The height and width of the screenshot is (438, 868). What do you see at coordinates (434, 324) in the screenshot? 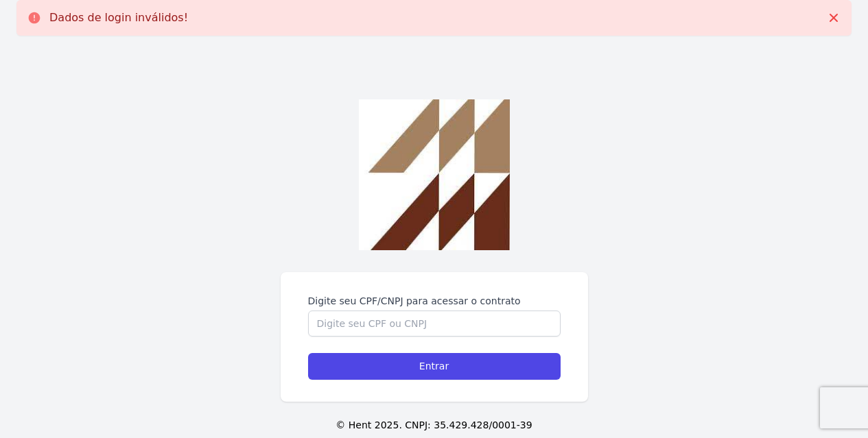
I see `input: Digite seu CPF ou CNPJ` at bounding box center [434, 324].